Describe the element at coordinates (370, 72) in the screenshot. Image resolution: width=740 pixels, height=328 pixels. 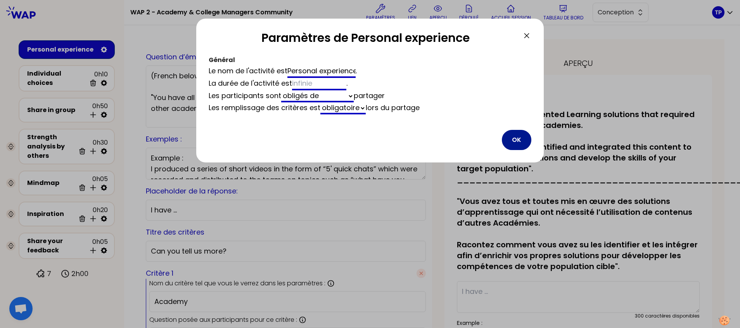
I see `div: Le nom de l'activité est .` at that location.